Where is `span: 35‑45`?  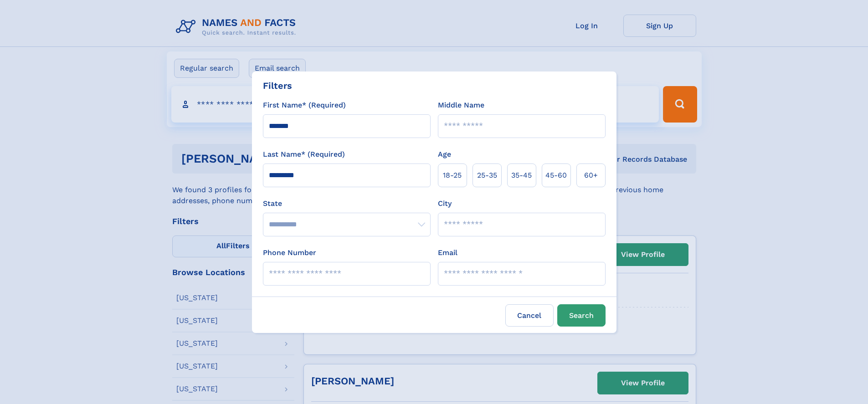
span: 35‑45 is located at coordinates (521, 175).